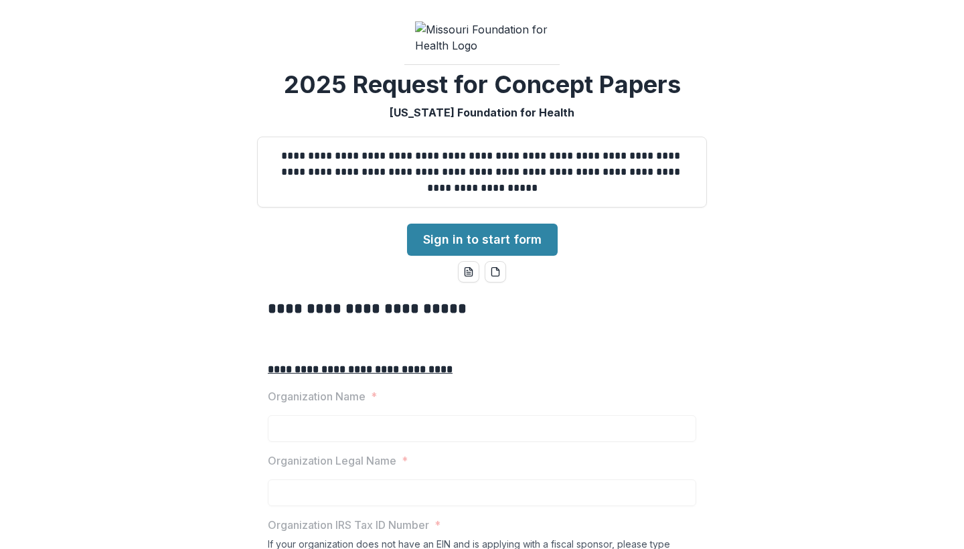 This screenshot has width=964, height=549. Describe the element at coordinates (482, 37) in the screenshot. I see `img: Missouri Foundation for Health Logo` at that location.